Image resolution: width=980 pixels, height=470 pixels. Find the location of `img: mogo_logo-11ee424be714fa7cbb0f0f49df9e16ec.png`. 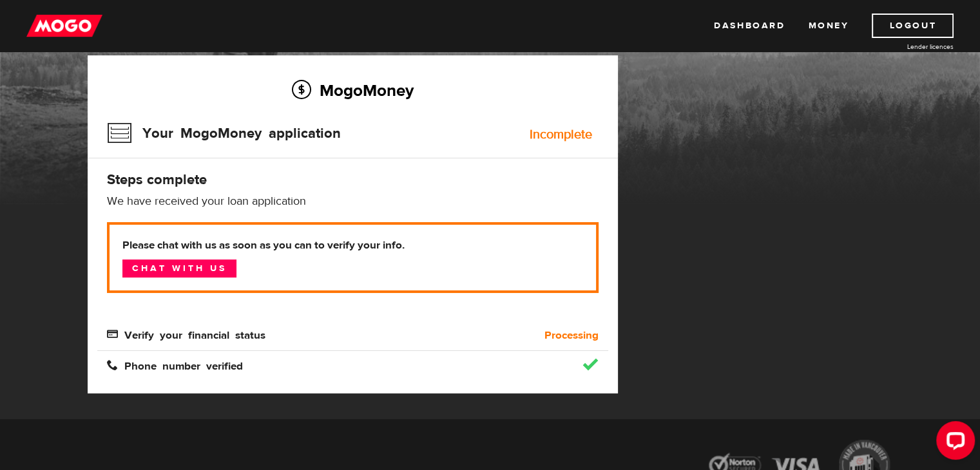

img: mogo_logo-11ee424be714fa7cbb0f0f49df9e16ec.png is located at coordinates (65, 26).